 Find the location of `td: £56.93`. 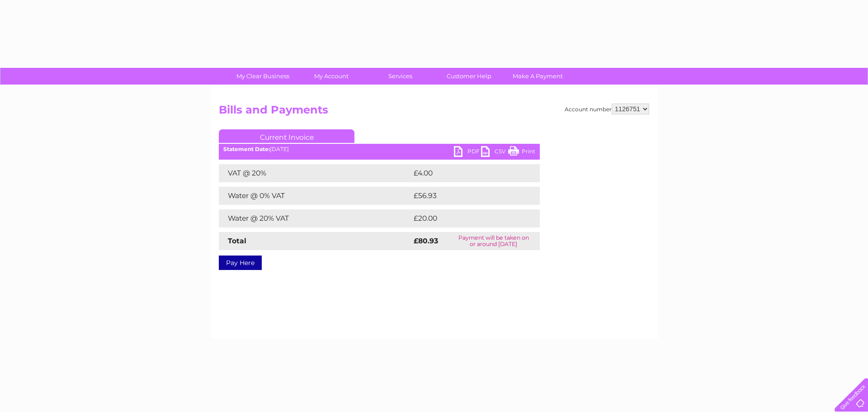

td: £56.93 is located at coordinates (467, 196).